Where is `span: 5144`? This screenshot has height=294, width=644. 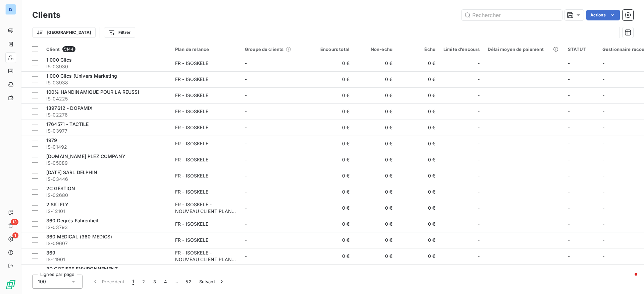
span: 5144 is located at coordinates (69, 49).